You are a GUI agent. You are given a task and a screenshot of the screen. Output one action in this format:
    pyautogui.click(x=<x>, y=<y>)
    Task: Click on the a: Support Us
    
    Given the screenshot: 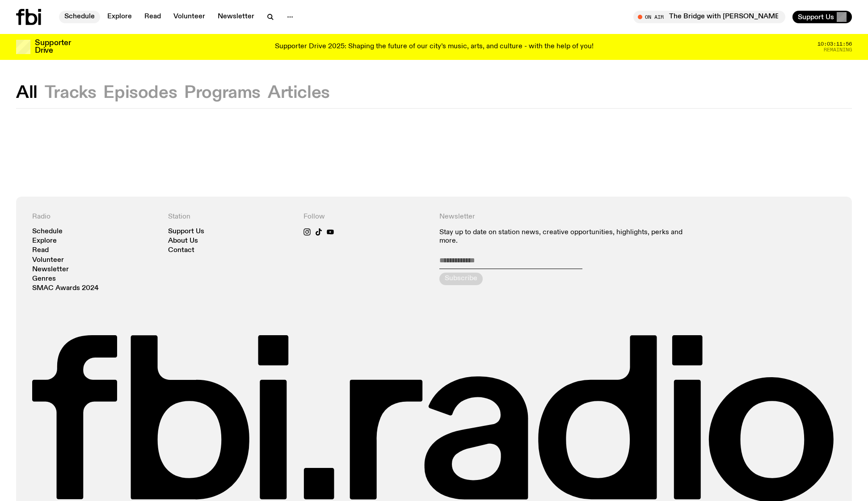 What is the action you would take?
    pyautogui.click(x=186, y=231)
    